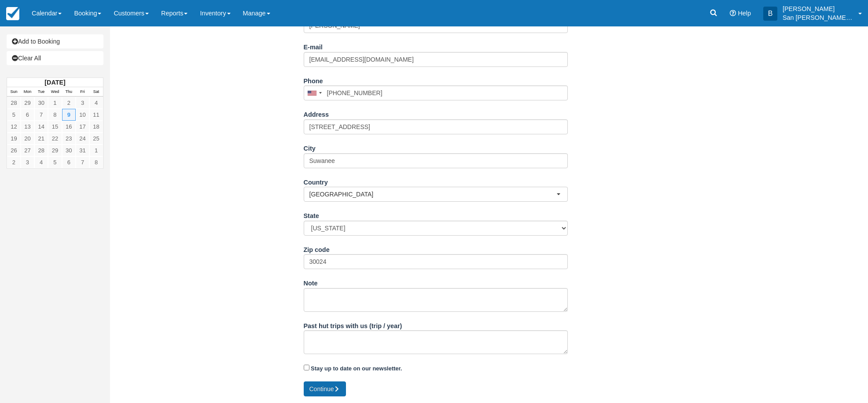 This screenshot has height=403, width=868. Describe the element at coordinates (55, 58) in the screenshot. I see `a: Clear All` at that location.